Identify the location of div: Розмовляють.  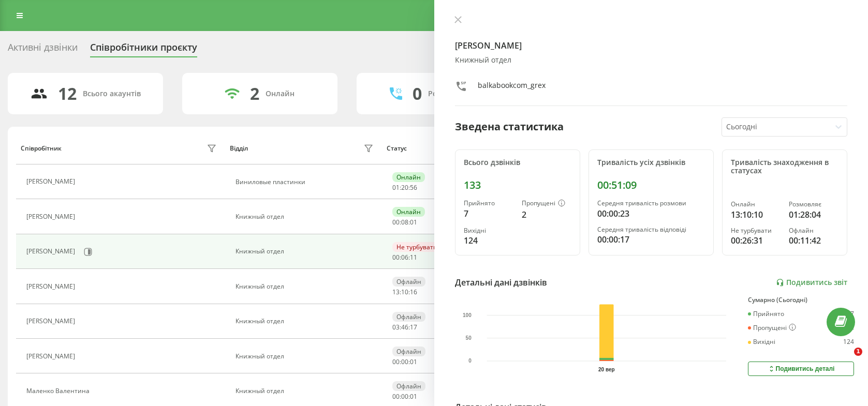
(453, 94).